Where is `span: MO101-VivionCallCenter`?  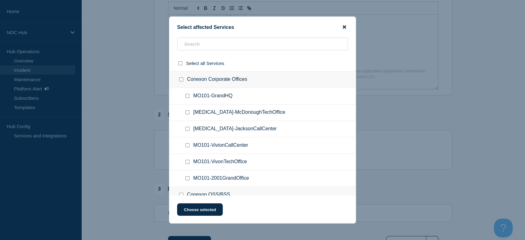
span: MO101-VivionCallCenter is located at coordinates (221, 145).